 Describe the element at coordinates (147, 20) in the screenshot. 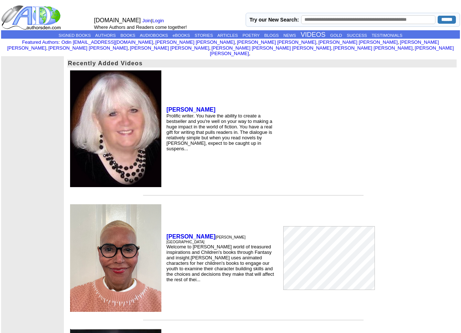

I see `a: Join` at that location.